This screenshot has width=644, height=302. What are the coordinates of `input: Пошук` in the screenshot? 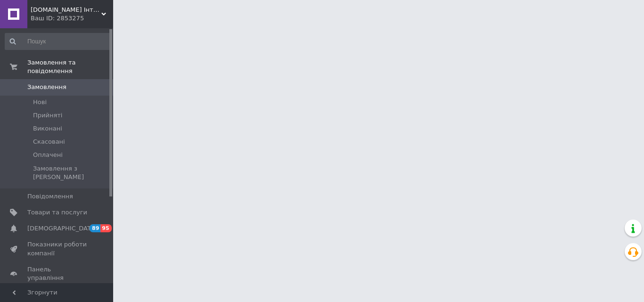 It's located at (58, 42).